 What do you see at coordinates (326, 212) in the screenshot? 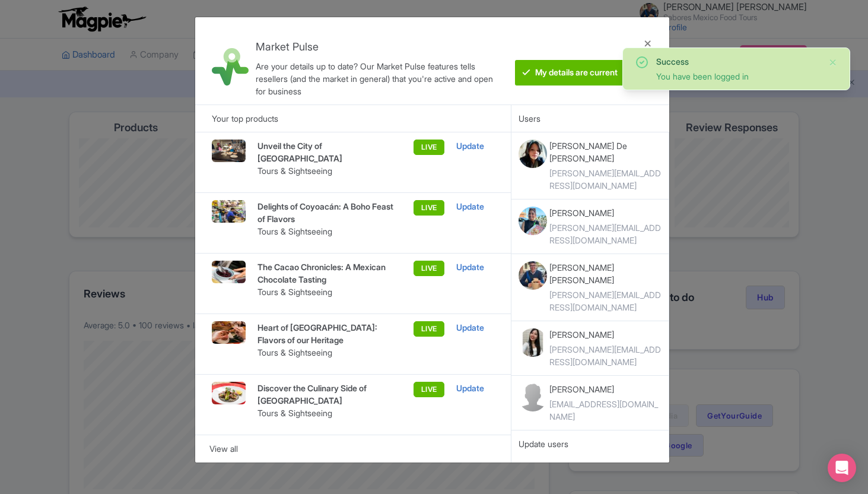
I see `p: Delights of Coyoacán: A Boho Feast of Flavors` at bounding box center [326, 212].